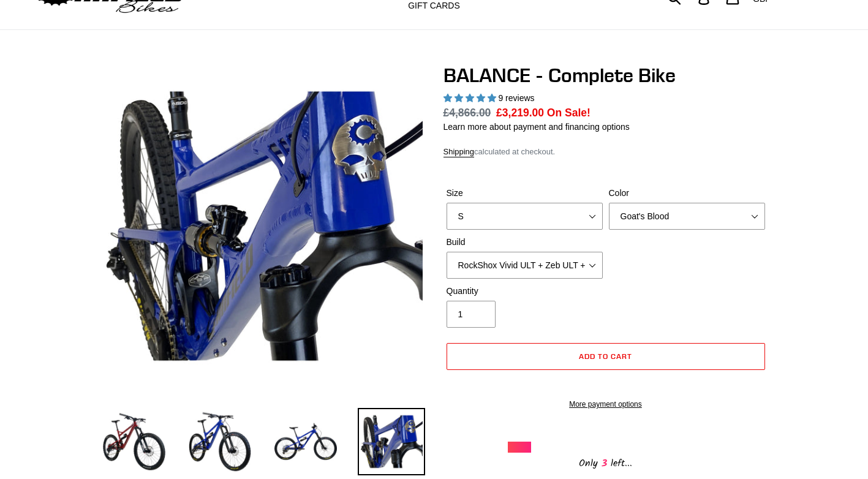 The image size is (868, 479). Describe the element at coordinates (568, 113) in the screenshot. I see `span: On Sale!` at that location.